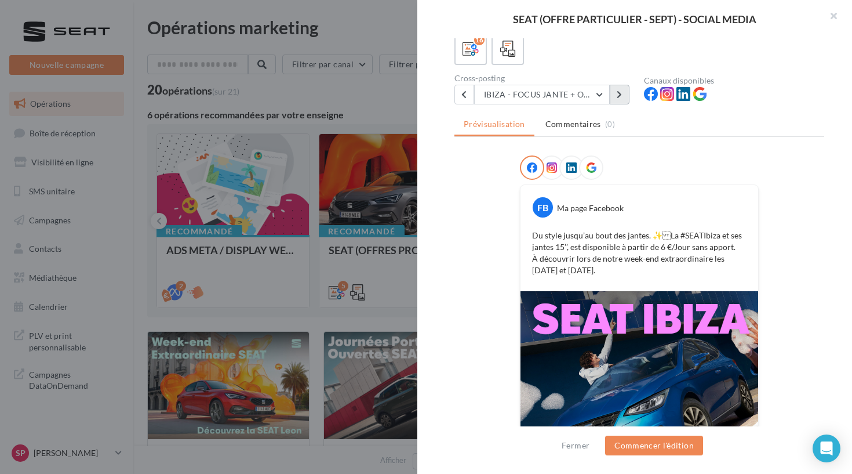 This screenshot has height=474, width=852. I want to click on div: FB, so click(543, 207).